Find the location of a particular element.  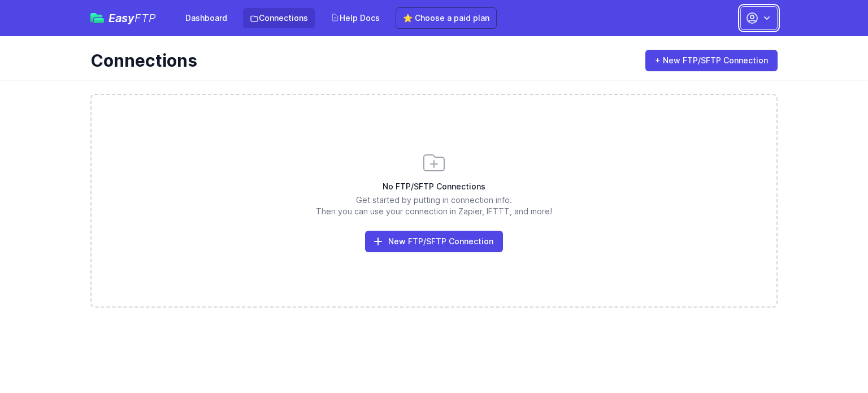

a: Help Docs is located at coordinates (355, 18).